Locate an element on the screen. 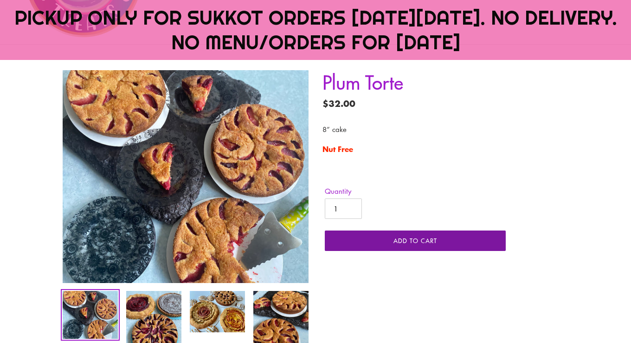 This screenshot has height=343, width=631. h1: Plum Torte is located at coordinates (446, 81).